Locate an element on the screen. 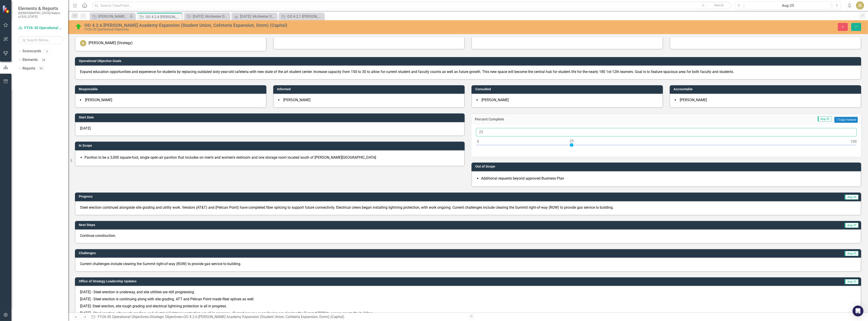 The width and height of the screenshot is (868, 321). h3: Start Date is located at coordinates (270, 117).